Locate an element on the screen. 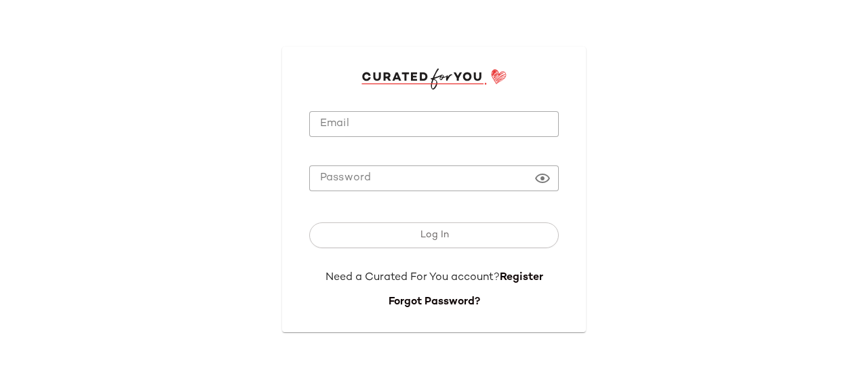 This screenshot has height=379, width=868. span: Need a Curated For You account? is located at coordinates (412, 278).